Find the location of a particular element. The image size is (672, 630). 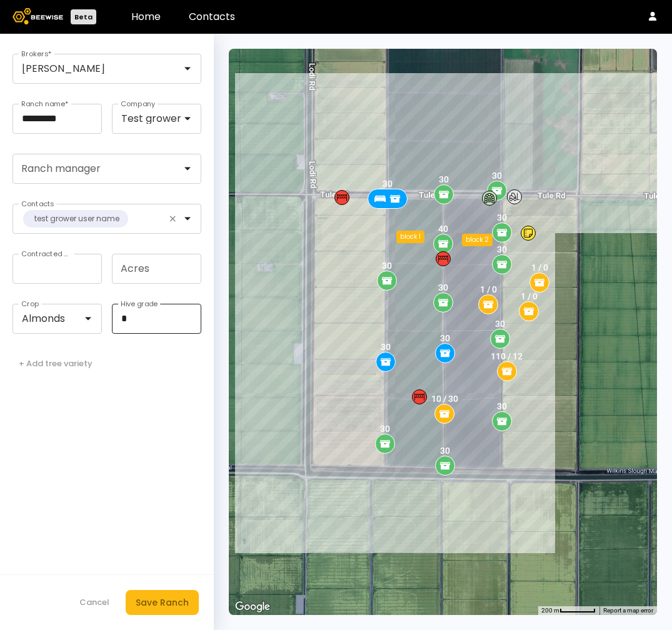

div: 110 / 12 is located at coordinates (506, 356).